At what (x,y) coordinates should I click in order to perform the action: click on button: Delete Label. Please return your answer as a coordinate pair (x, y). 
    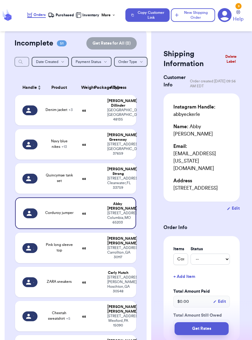
    Looking at the image, I should click on (231, 59).